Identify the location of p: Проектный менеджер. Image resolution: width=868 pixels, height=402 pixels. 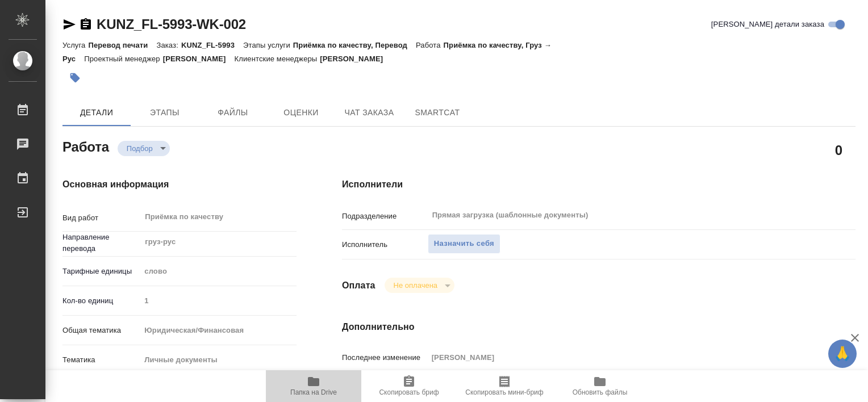
(124, 58).